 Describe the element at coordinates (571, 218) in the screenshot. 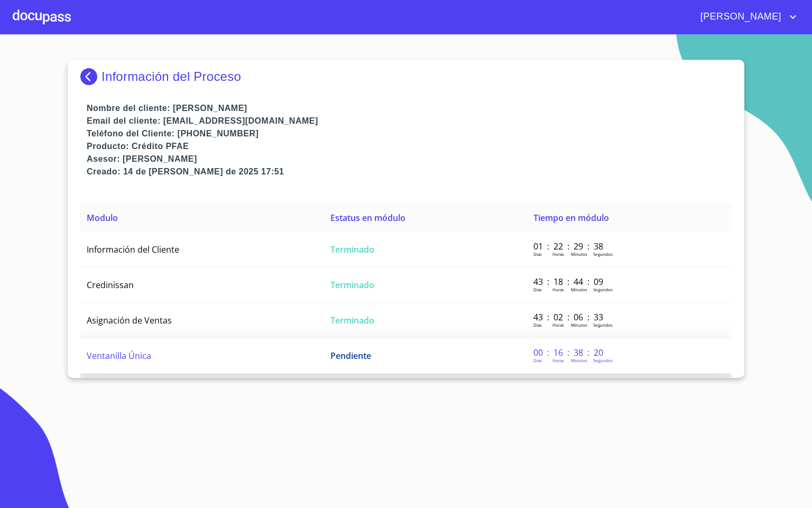

I see `span: Tiempo en módulo` at that location.